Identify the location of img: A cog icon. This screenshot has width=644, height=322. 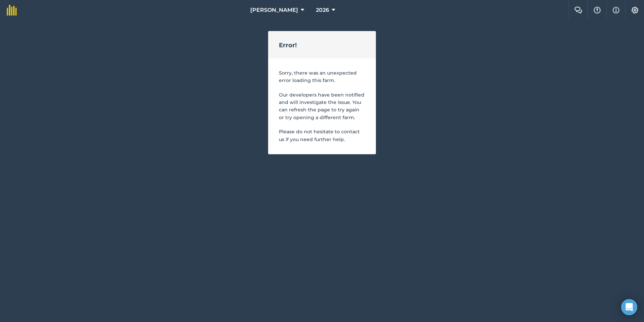
(635, 10).